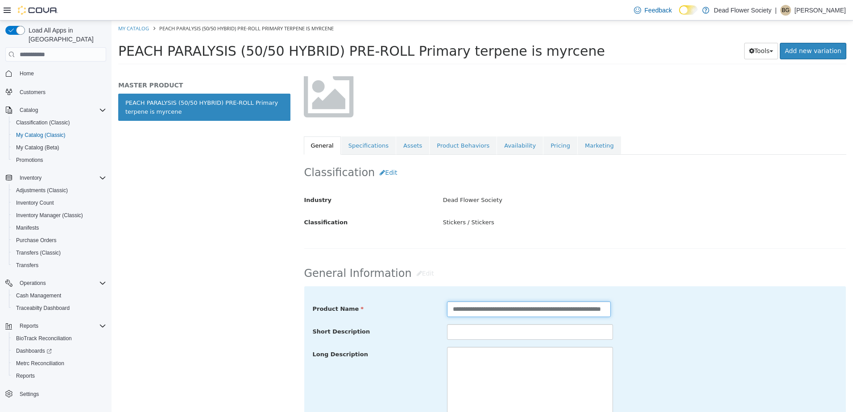 The image size is (853, 412). Describe the element at coordinates (42, 191) in the screenshot. I see `a: Adjustments (Classic)` at that location.